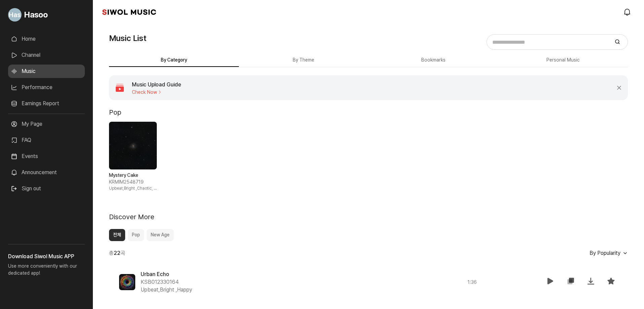 This screenshot has height=309, width=644. I want to click on h4: Music Upload Guide, so click(157, 85).